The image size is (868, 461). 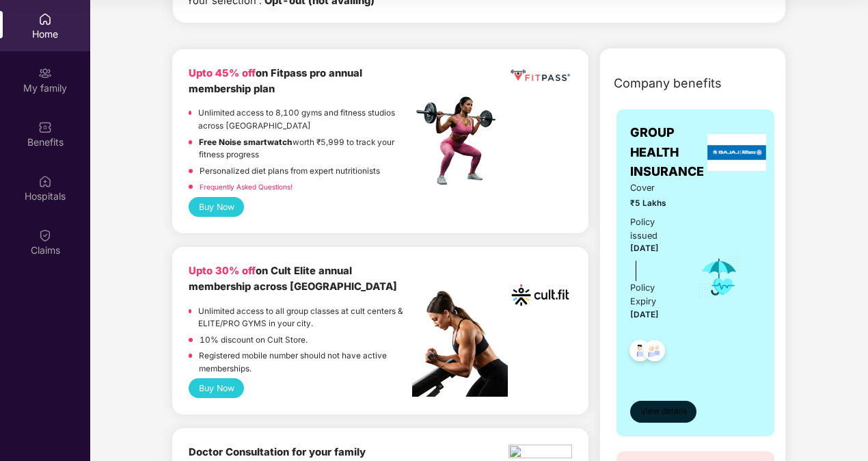 What do you see at coordinates (737, 153) in the screenshot?
I see `img: insurerLogo` at bounding box center [737, 153].